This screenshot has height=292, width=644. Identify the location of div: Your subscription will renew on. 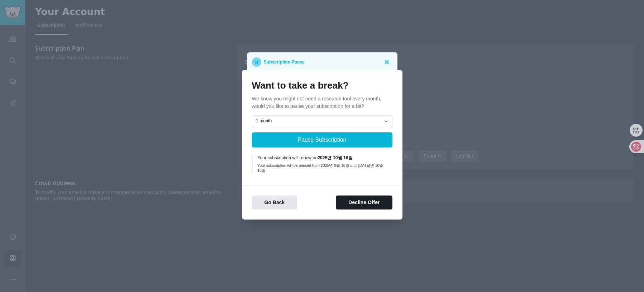
(322, 158).